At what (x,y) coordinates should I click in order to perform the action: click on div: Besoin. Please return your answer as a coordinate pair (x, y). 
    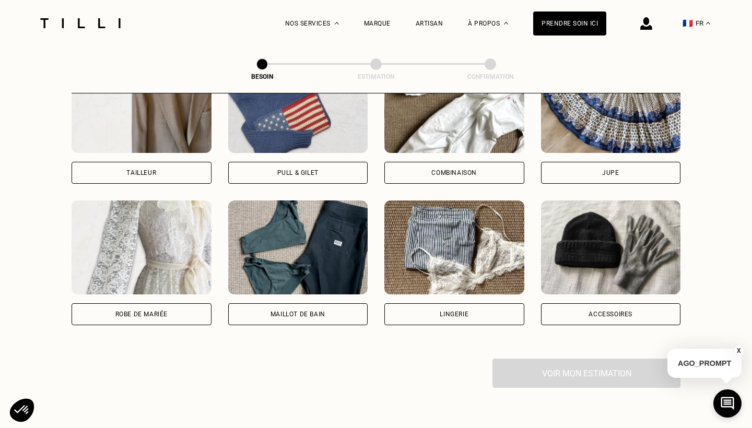
    Looking at the image, I should click on (262, 77).